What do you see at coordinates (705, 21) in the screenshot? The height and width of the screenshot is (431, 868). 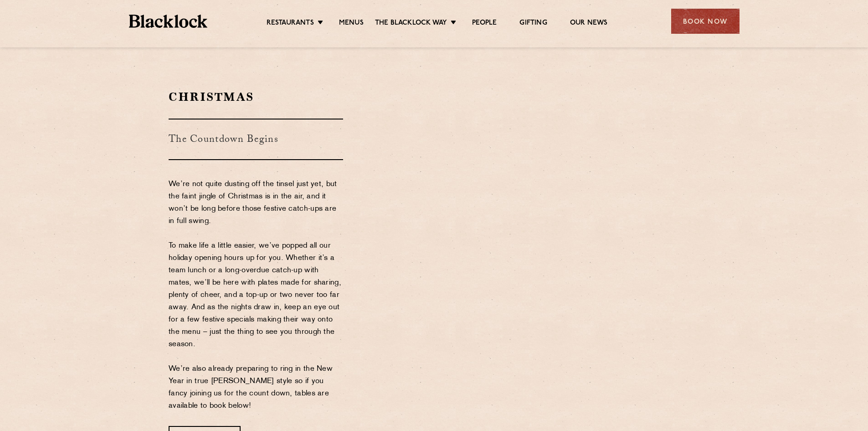 I see `div: Book Now` at bounding box center [705, 21].